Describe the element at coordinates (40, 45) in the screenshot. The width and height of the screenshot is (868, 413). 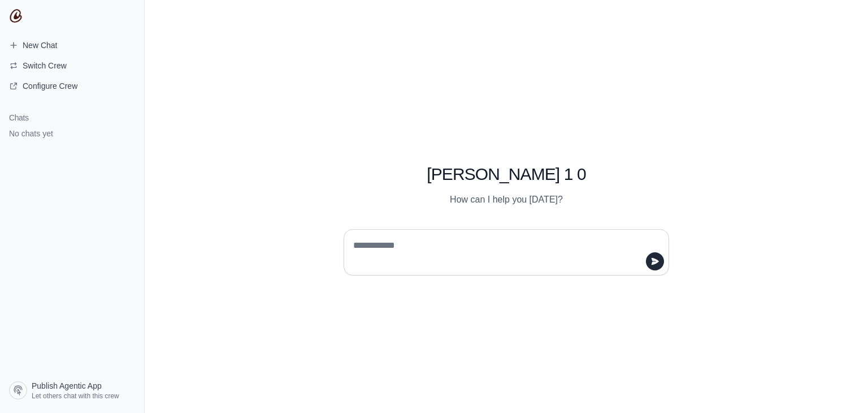
I see `span: New Chat` at that location.